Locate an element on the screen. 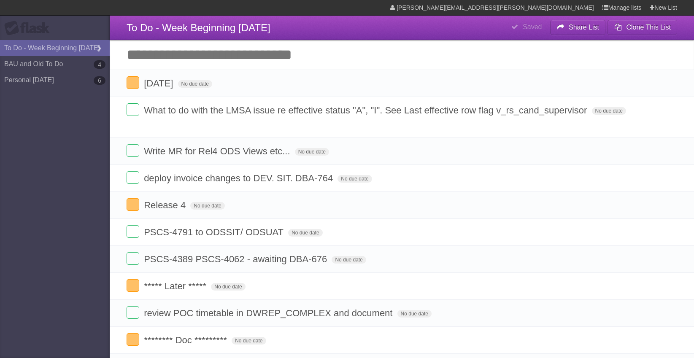 The image size is (694, 358). span: deploy invoice changes to DEV. SIT. DBA-764 is located at coordinates (239, 178).